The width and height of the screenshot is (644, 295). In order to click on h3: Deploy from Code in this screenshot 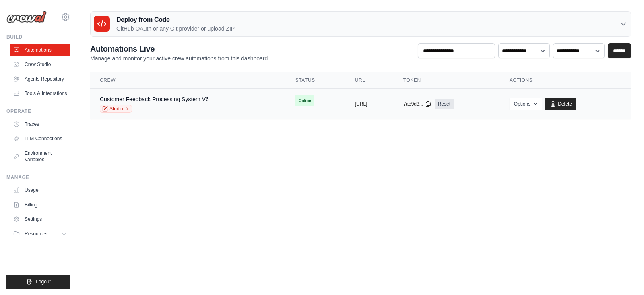, I will do `click(175, 20)`.